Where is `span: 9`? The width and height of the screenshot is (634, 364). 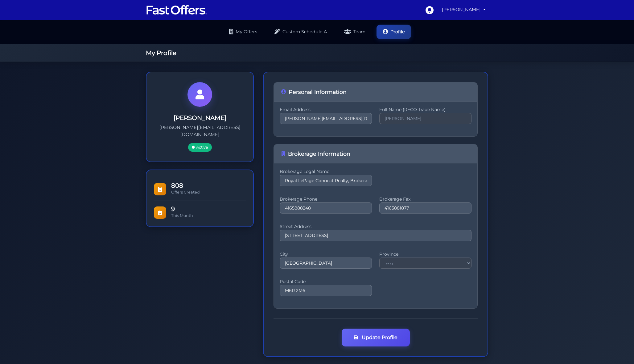 span: 9 is located at coordinates (208, 209).